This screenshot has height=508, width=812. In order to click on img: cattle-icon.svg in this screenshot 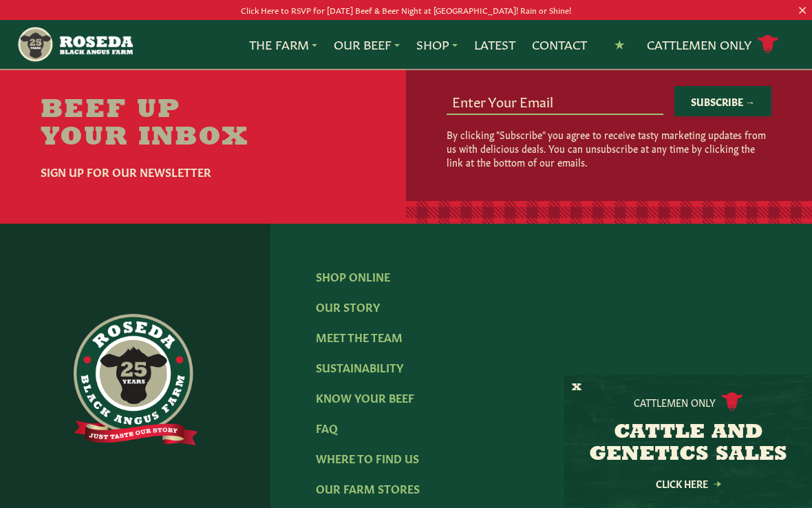, I will do `click(732, 401)`.